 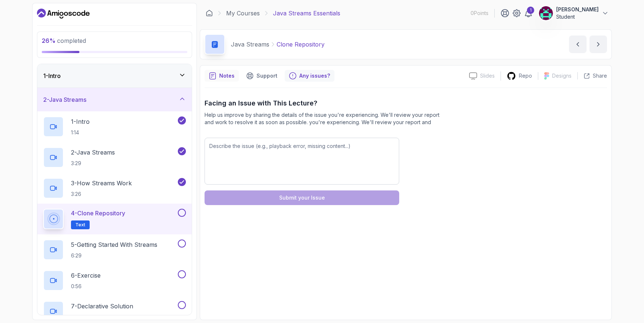 What do you see at coordinates (93, 152) in the screenshot?
I see `p: 2 - Java Streams` at bounding box center [93, 152].